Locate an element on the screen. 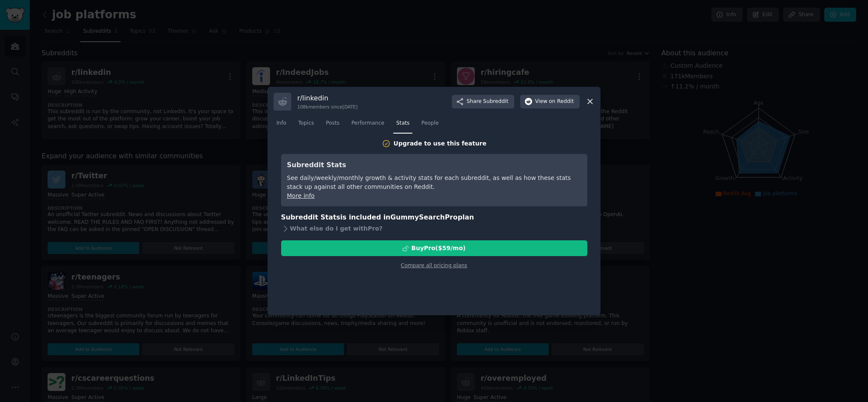  a: Topics is located at coordinates (306, 125).